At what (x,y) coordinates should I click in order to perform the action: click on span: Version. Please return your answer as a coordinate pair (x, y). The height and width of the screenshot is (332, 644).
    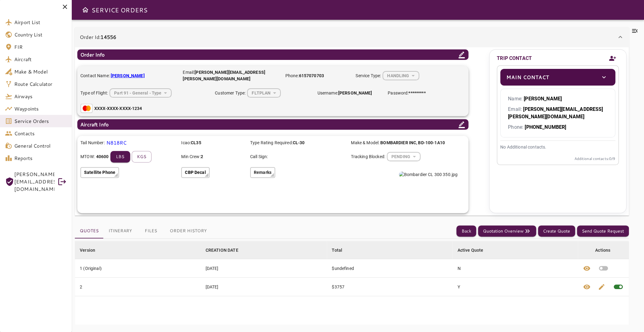
    Looking at the image, I should click on (91, 250).